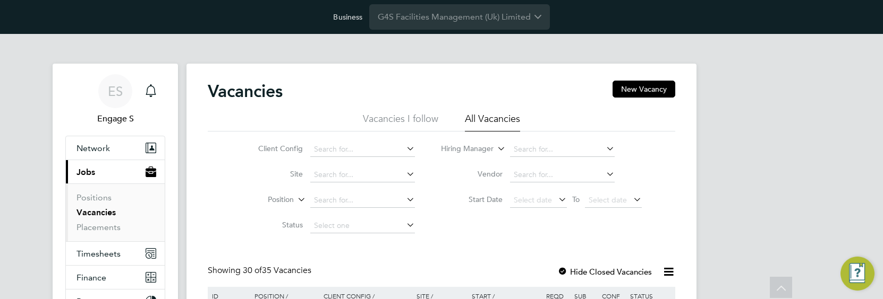 The image size is (883, 299). I want to click on span: To, so click(576, 200).